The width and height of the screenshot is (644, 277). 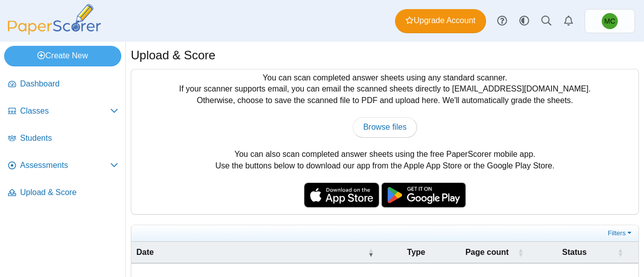 I want to click on img: PaperScorer, so click(x=54, y=19).